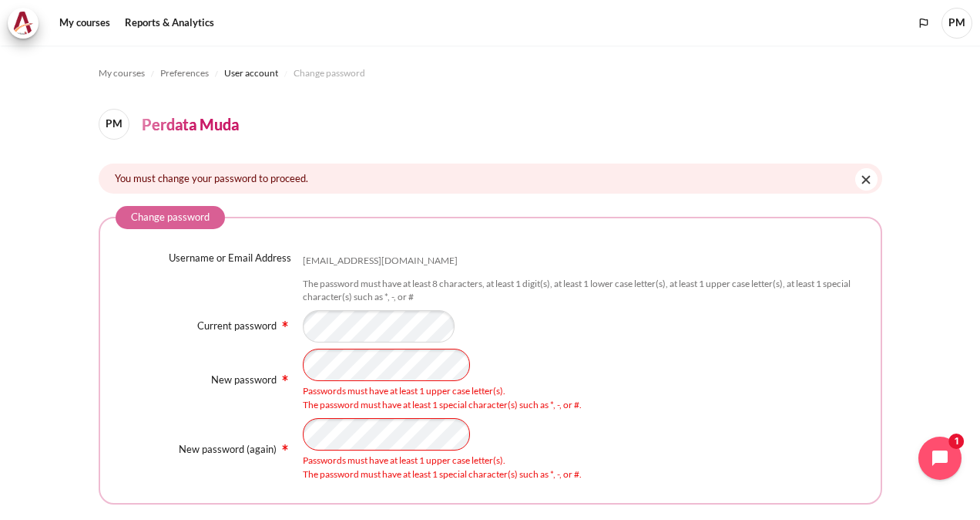 Image resolution: width=980 pixels, height=520 pixels. I want to click on a: Change password, so click(329, 74).